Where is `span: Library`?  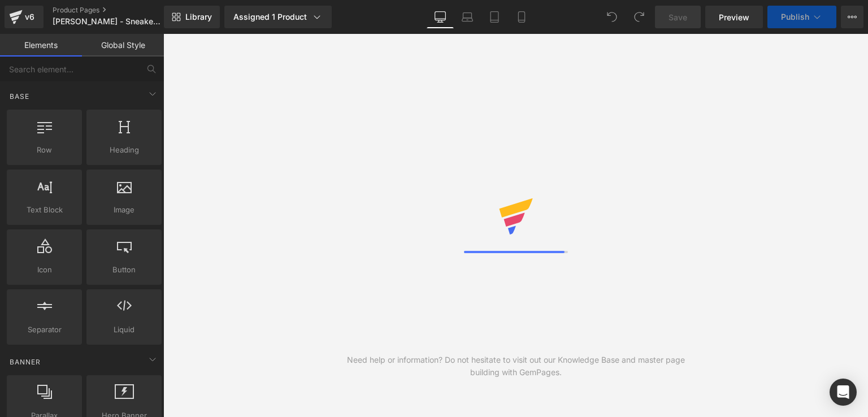 span: Library is located at coordinates (198, 17).